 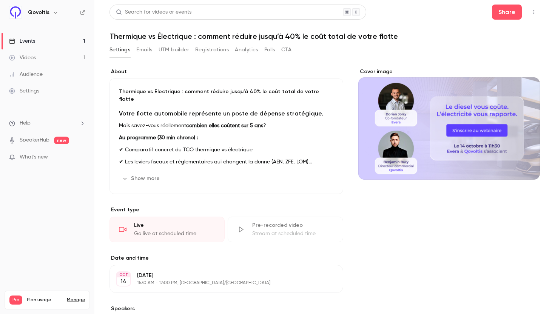 What do you see at coordinates (76, 300) in the screenshot?
I see `a: Manage` at bounding box center [76, 300].